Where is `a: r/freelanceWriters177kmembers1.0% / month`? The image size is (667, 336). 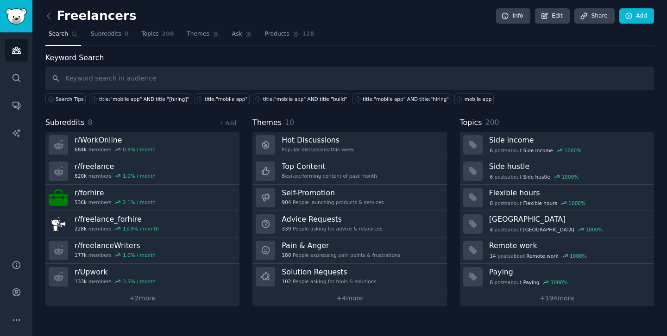 a: r/freelanceWriters177kmembers1.0% / month is located at coordinates (142, 250).